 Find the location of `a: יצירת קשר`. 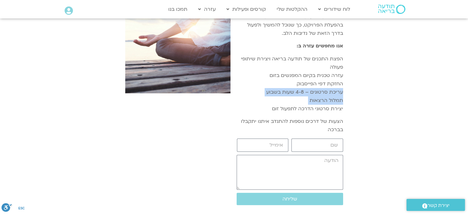

a: יצירת קשר is located at coordinates (436, 205).